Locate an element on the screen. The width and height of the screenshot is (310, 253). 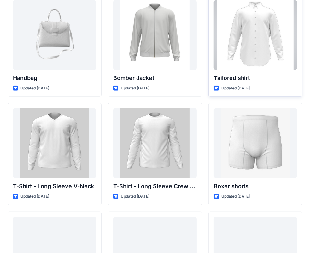
a: Boxer shorts is located at coordinates (256, 143).